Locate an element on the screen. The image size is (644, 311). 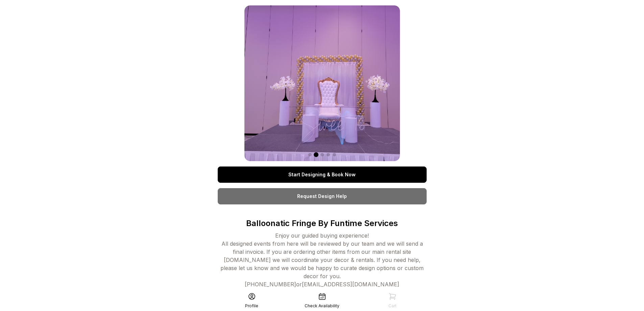
div: Cart is located at coordinates (393, 306).